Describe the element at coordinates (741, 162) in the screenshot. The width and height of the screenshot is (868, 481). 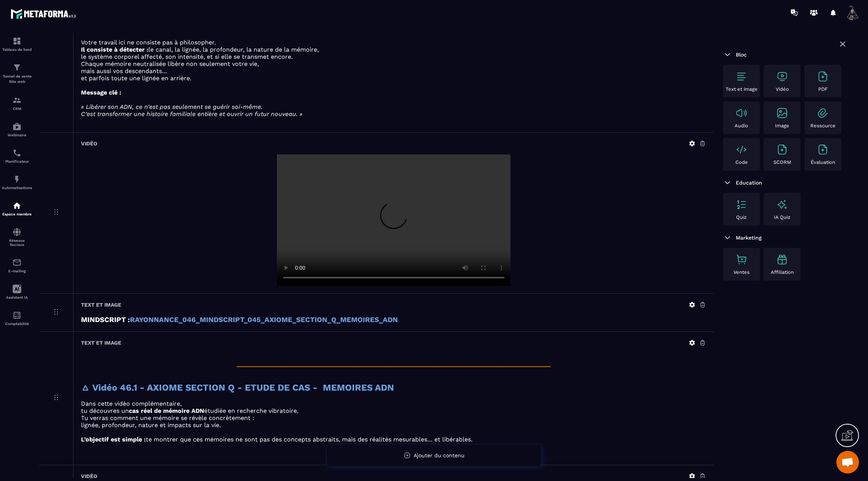
I see `p: Code` at that location.